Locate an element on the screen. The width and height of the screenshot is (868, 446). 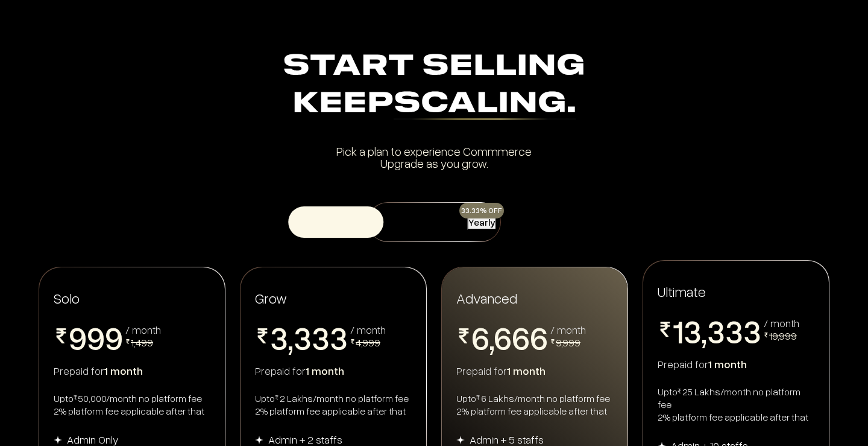
span: 19,999 is located at coordinates (783, 335).